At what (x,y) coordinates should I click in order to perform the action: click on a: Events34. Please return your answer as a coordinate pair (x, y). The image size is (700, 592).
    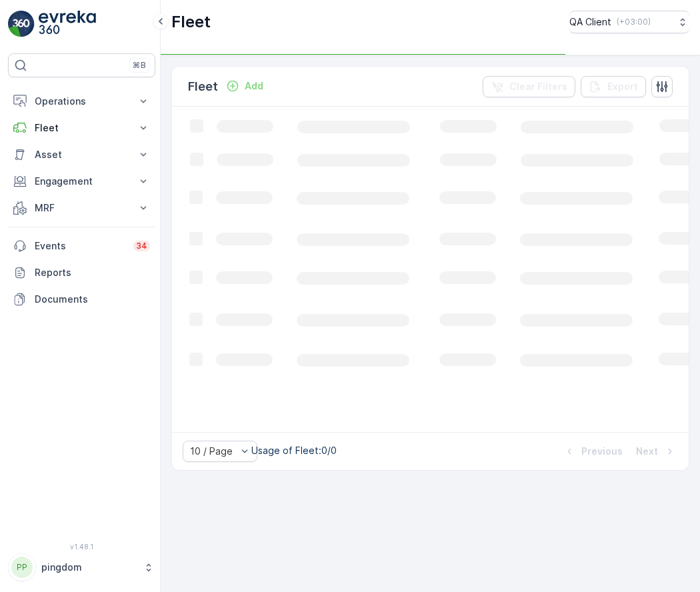
    Looking at the image, I should click on (81, 246).